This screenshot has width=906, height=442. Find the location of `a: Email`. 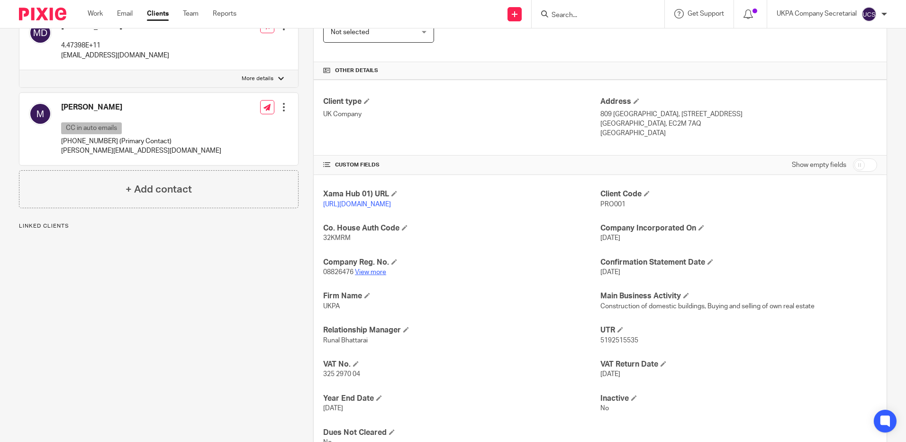

a: Email is located at coordinates (125, 14).